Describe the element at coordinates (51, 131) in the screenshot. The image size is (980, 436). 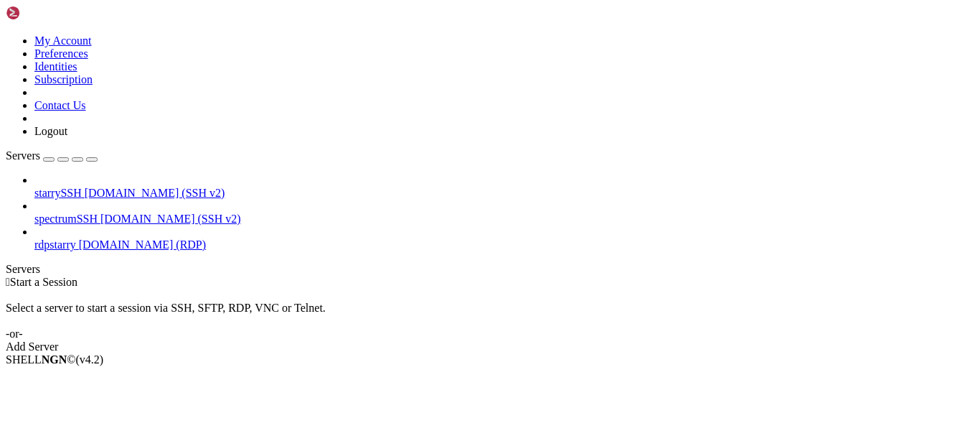
I see `a: Logout` at that location.